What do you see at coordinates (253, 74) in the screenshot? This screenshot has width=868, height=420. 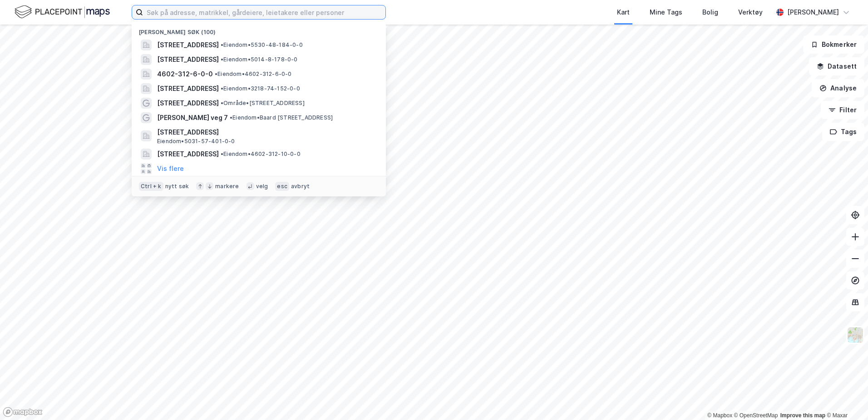 I see `span: Eiendom • 4602-312-6-0-0` at bounding box center [253, 74].